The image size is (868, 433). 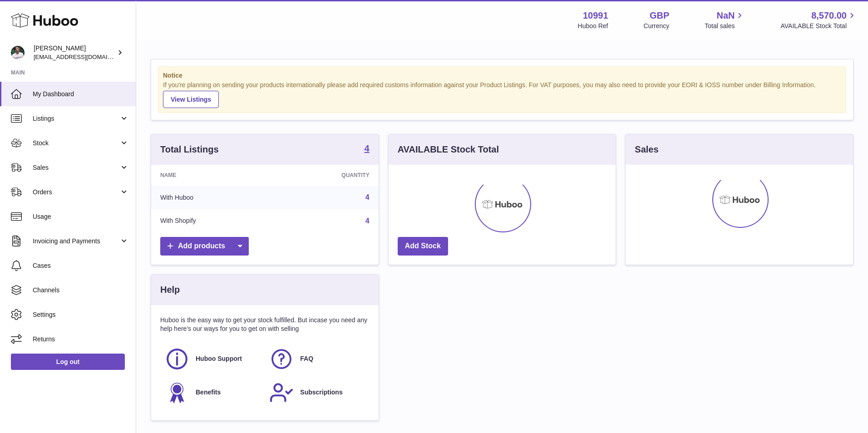 I want to click on a: Log out, so click(x=67, y=362).